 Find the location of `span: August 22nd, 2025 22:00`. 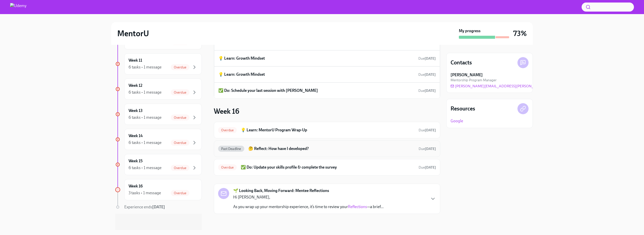

span: August 22nd, 2025 22:00 is located at coordinates (427, 75).